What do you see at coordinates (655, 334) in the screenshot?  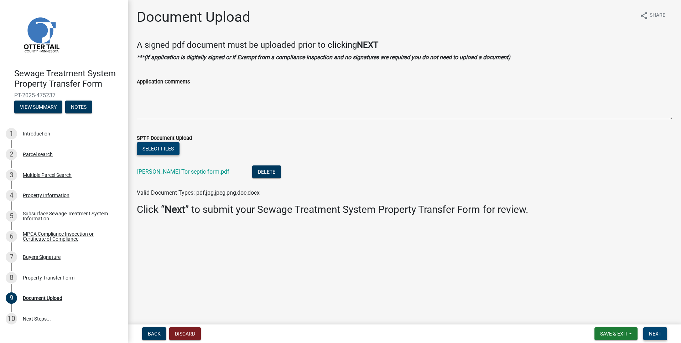 I see `button: Next` at bounding box center [655, 334].